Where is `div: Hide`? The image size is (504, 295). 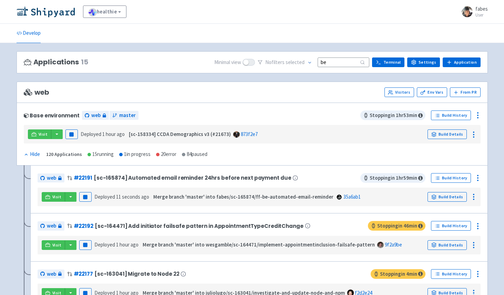 div: Hide is located at coordinates (32, 154).